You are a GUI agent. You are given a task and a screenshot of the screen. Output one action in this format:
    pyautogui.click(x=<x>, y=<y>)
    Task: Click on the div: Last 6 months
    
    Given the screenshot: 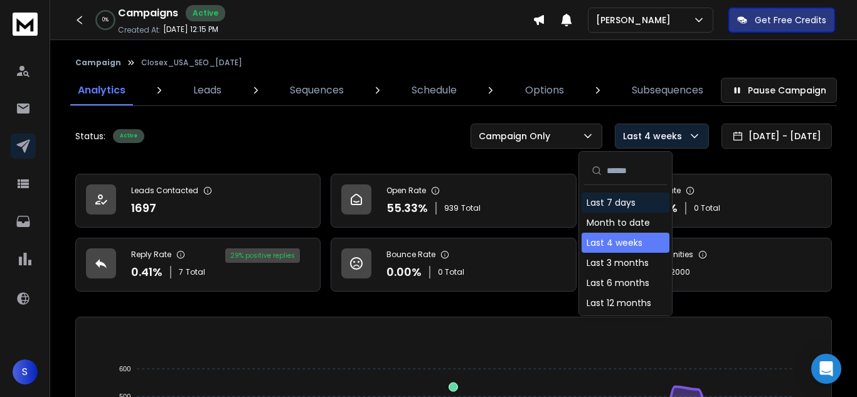 What is the action you would take?
    pyautogui.click(x=618, y=283)
    